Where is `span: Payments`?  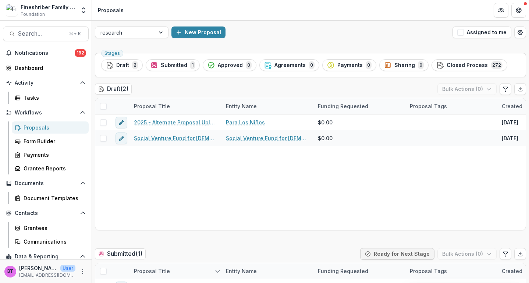
span: Payments is located at coordinates (350, 65).